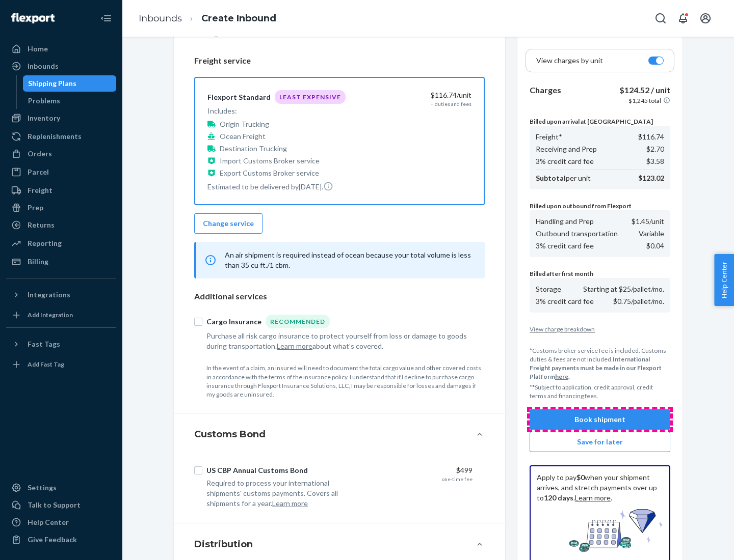 The width and height of the screenshot is (734, 560). Describe the element at coordinates (40, 225) in the screenshot. I see `div: Returns` at that location.